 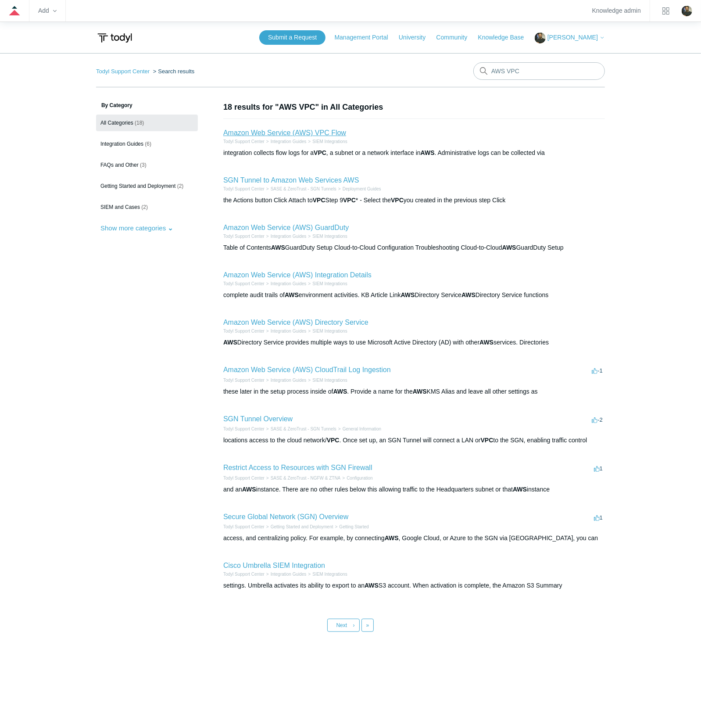 What do you see at coordinates (143, 165) in the screenshot?
I see `span: (3)` at bounding box center [143, 165].